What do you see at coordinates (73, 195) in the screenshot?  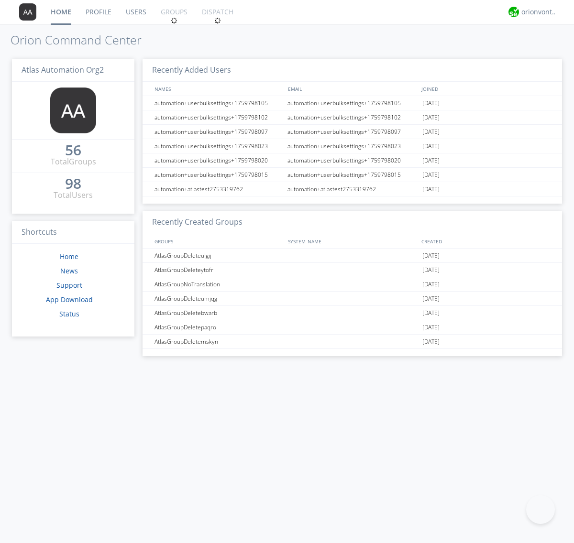 I see `div: Total Users` at bounding box center [73, 195].